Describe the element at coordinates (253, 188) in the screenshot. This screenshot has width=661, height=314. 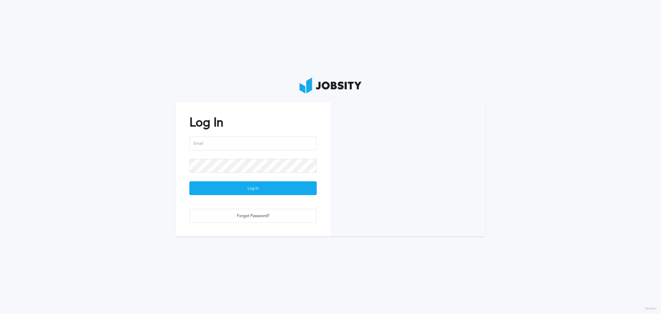
I see `button: Log In` at that location.